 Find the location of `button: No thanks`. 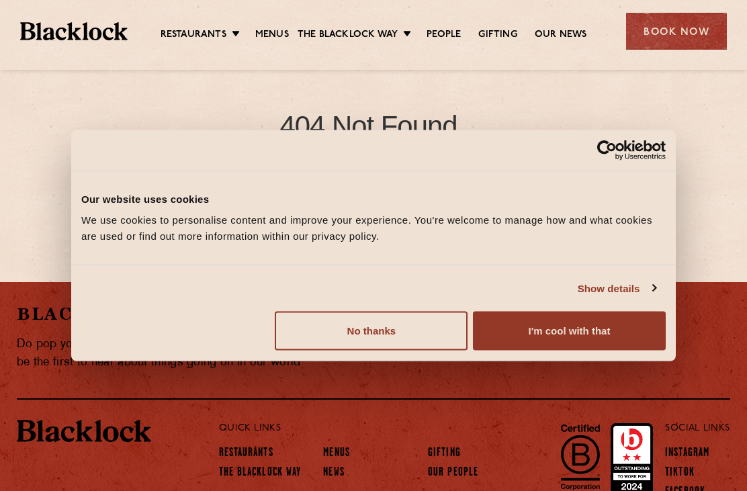

button: No thanks is located at coordinates (371, 331).